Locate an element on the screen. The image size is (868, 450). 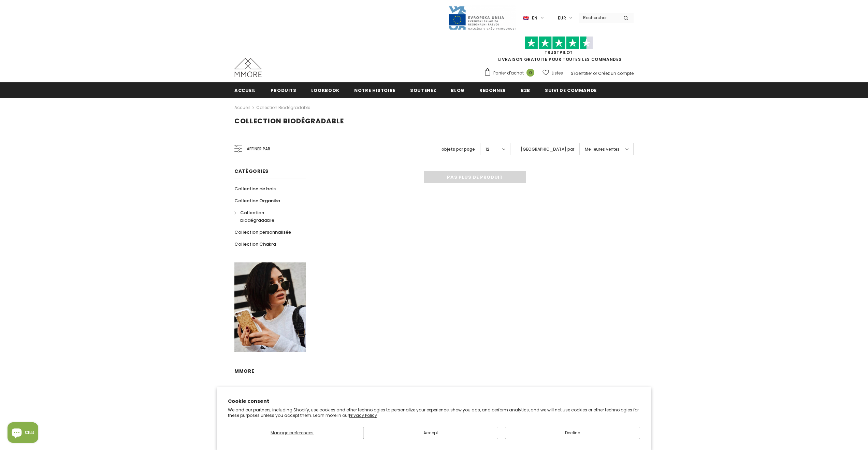
a: Suivi de commande is located at coordinates (571, 90).